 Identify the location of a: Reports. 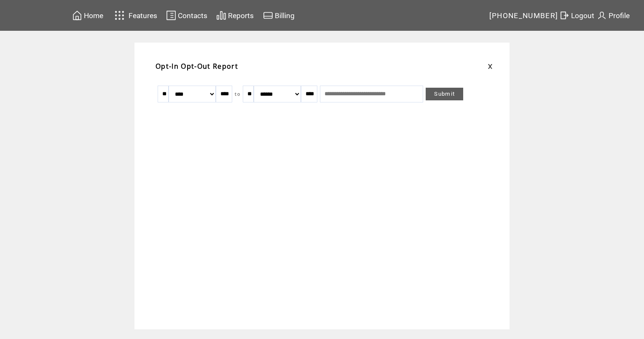
(234, 15).